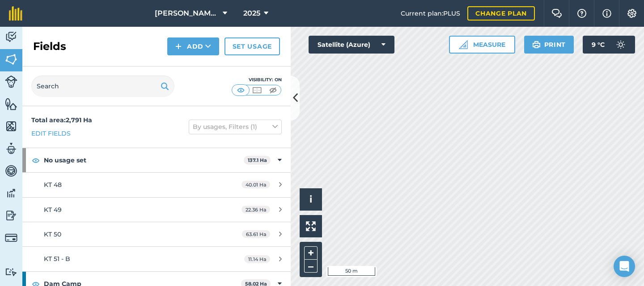 This screenshot has height=286, width=644. Describe the element at coordinates (430, 13) in the screenshot. I see `span: Current plan : PLUS` at that location.